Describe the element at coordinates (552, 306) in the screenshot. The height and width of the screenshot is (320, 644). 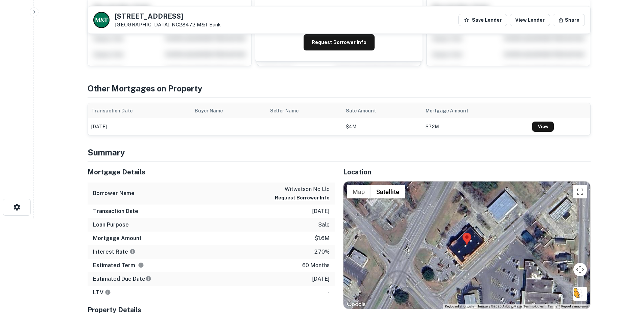
I see `a: Terms` at that location.